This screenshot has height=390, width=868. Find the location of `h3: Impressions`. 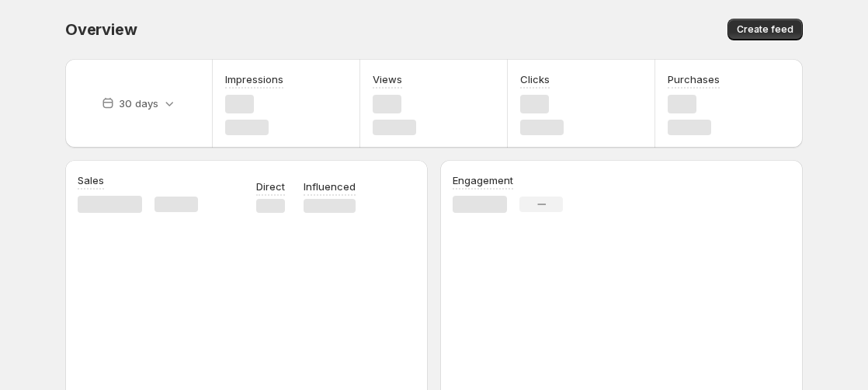

h3: Impressions is located at coordinates (254, 80).